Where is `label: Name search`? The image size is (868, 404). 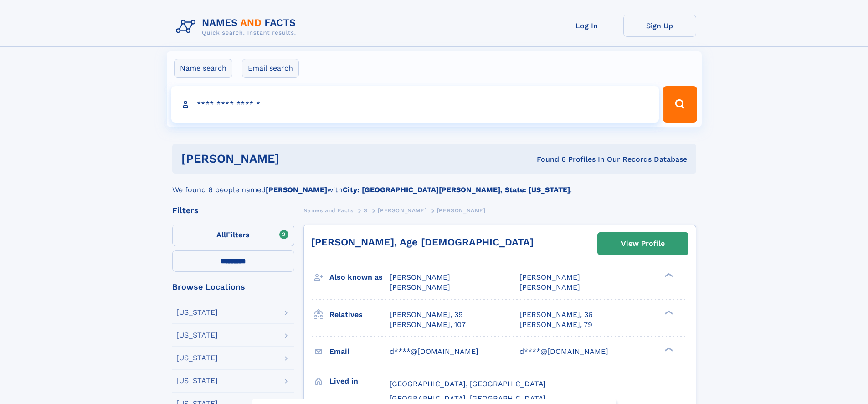 label: Name search is located at coordinates (203, 68).